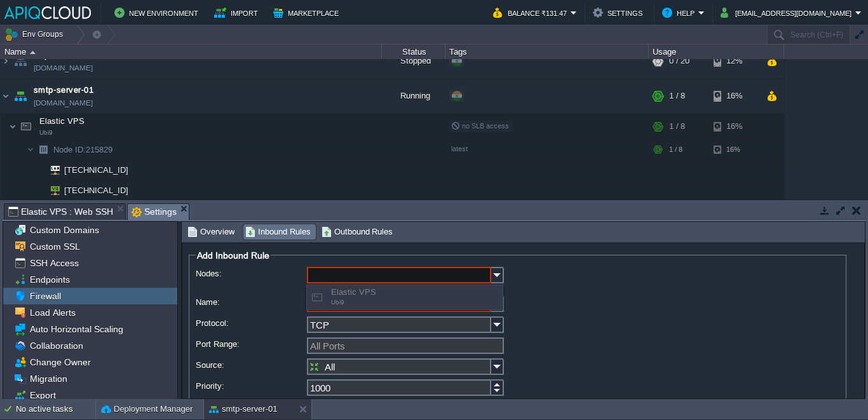 The image size is (868, 420). I want to click on span: Elastic VPS, so click(62, 121).